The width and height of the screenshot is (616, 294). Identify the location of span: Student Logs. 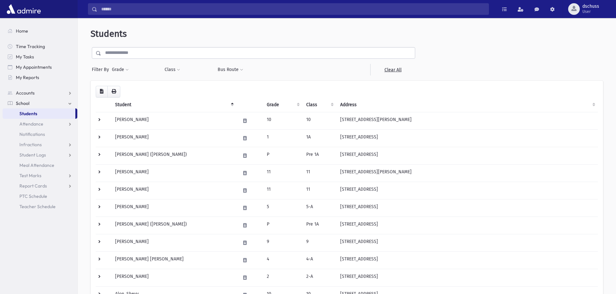
(33, 155).